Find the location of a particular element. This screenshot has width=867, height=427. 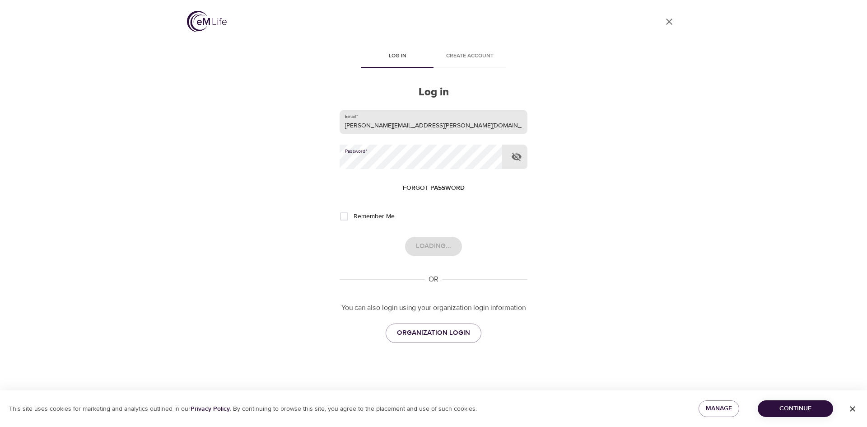

span: ORGANIZATION LOGIN is located at coordinates (434, 333).